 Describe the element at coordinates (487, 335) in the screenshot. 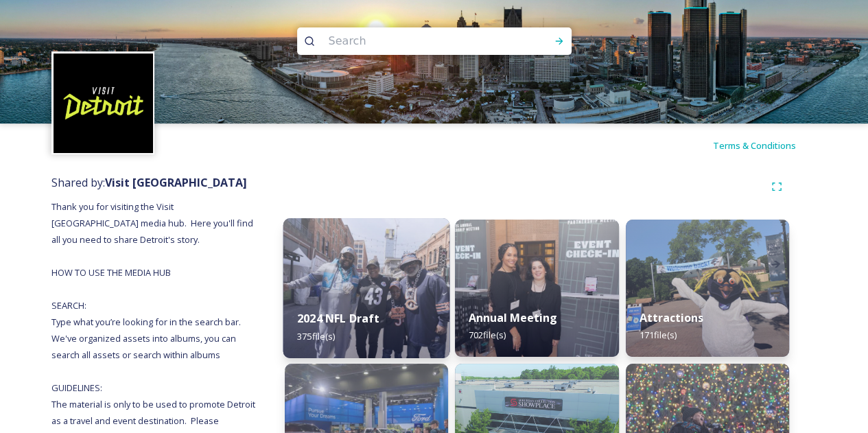

I see `span: 702 file(s)` at that location.